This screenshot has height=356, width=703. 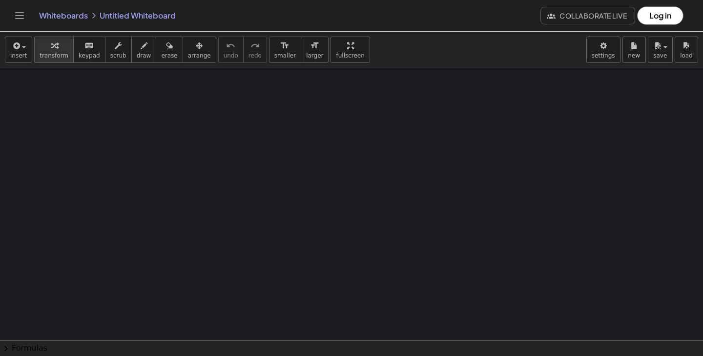 I want to click on span: undo, so click(x=231, y=56).